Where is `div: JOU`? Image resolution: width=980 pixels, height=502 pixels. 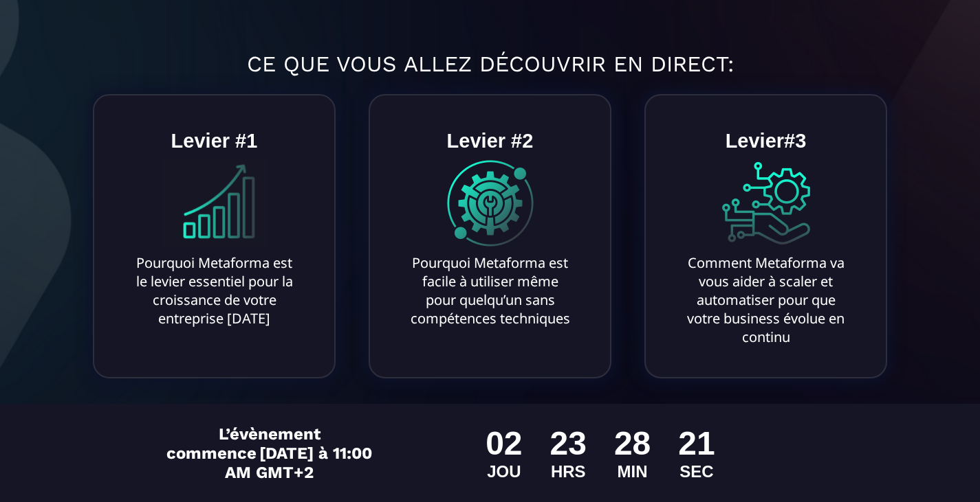 div: JOU is located at coordinates (503, 472).